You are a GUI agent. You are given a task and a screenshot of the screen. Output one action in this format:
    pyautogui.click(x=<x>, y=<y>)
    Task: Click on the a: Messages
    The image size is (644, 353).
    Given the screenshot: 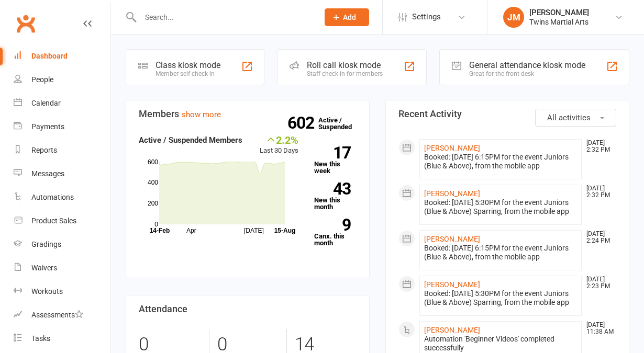 What is the action you would take?
    pyautogui.click(x=62, y=174)
    